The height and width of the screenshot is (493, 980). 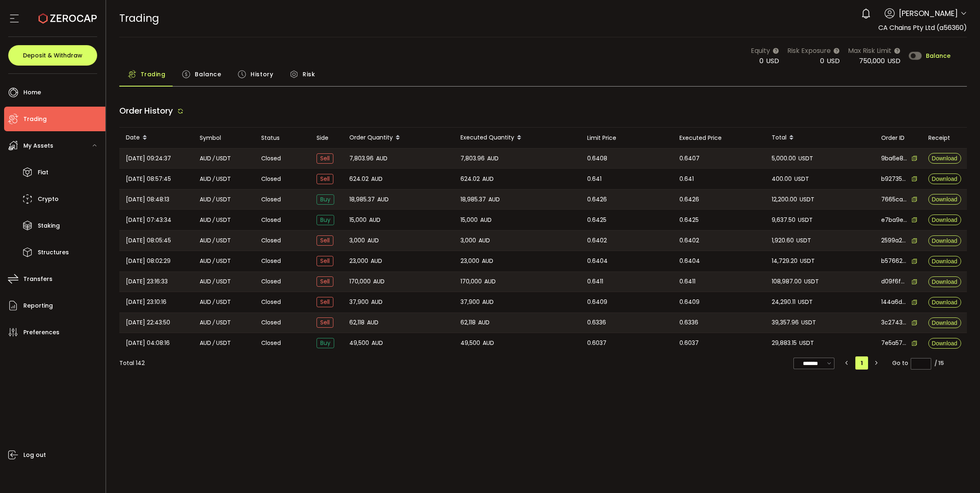 What do you see at coordinates (597, 302) in the screenshot?
I see `span: 0.6409` at bounding box center [597, 302].